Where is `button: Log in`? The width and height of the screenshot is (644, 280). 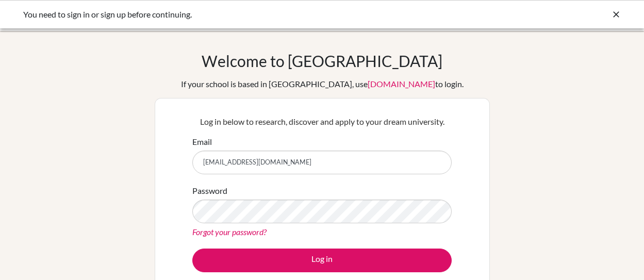
button: Log in is located at coordinates (322, 261).